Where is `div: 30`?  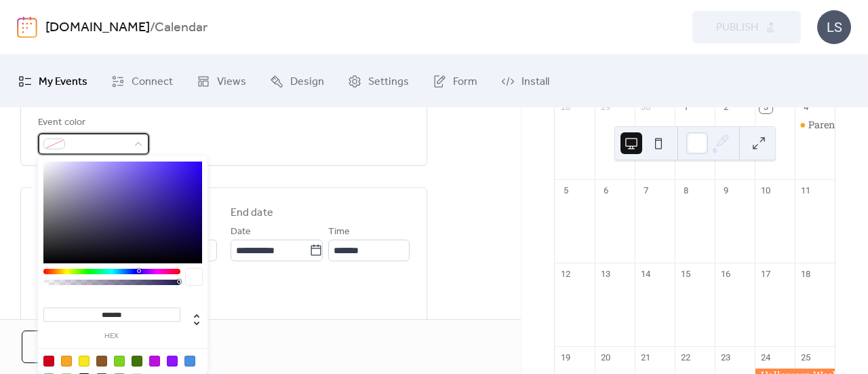 div: 30 is located at coordinates (646, 107).